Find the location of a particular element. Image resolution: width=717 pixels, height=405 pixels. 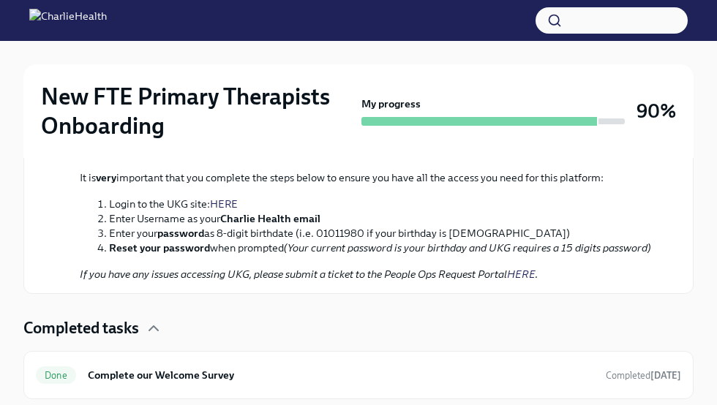

strong: Charlie Health email is located at coordinates (270, 219).